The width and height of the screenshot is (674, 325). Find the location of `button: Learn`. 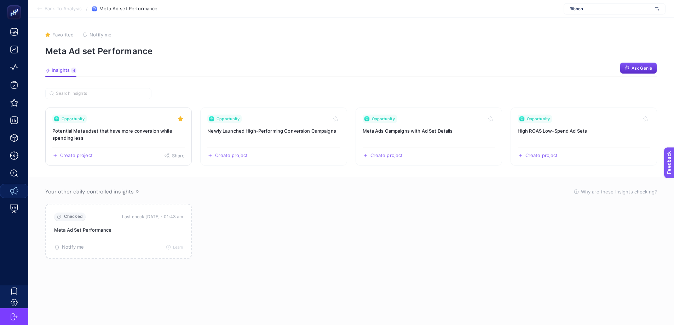

button: Learn is located at coordinates (175, 247).